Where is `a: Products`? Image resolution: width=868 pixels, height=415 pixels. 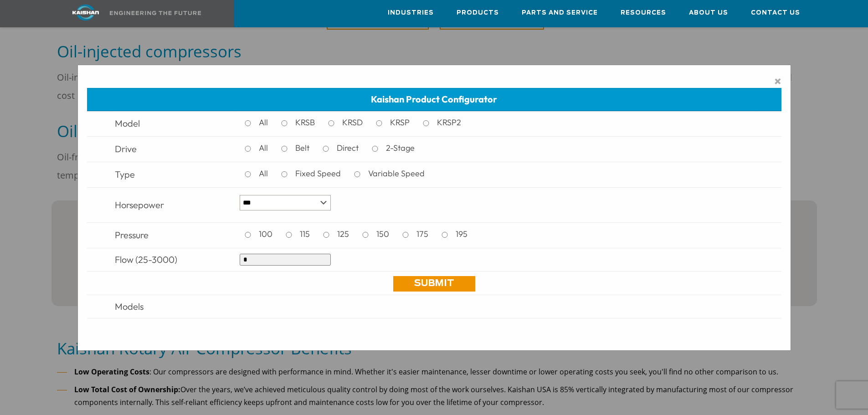 a: Products is located at coordinates (478, 12).